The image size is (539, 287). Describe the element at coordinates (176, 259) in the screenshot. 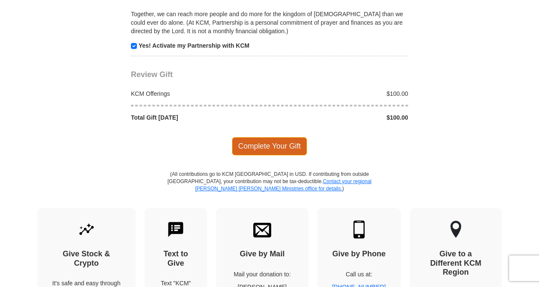

I see `h4: Text to Give` at that location.